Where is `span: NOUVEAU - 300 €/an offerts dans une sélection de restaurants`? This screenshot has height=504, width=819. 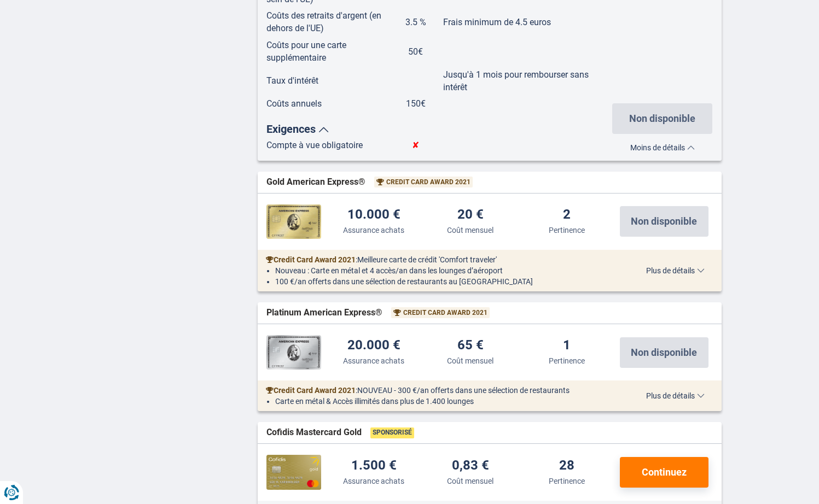 span: NOUVEAU - 300 €/an offerts dans une sélection de restaurants is located at coordinates (463, 390).